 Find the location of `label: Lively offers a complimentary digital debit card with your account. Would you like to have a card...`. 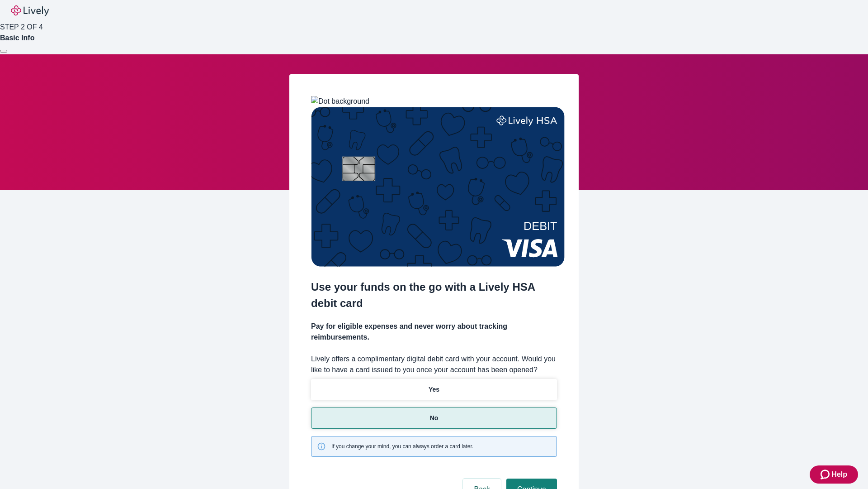

label: Lively offers a complimentary digital debit card with your account. Would you like to have a card... is located at coordinates (434, 365).